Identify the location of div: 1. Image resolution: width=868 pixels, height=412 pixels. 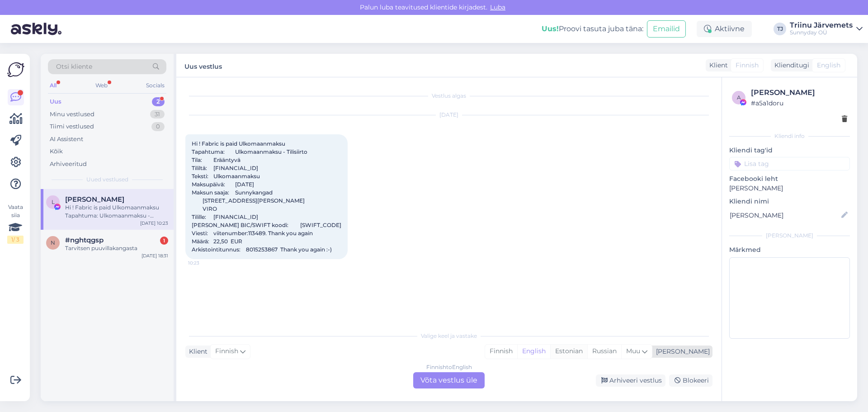
(164, 241).